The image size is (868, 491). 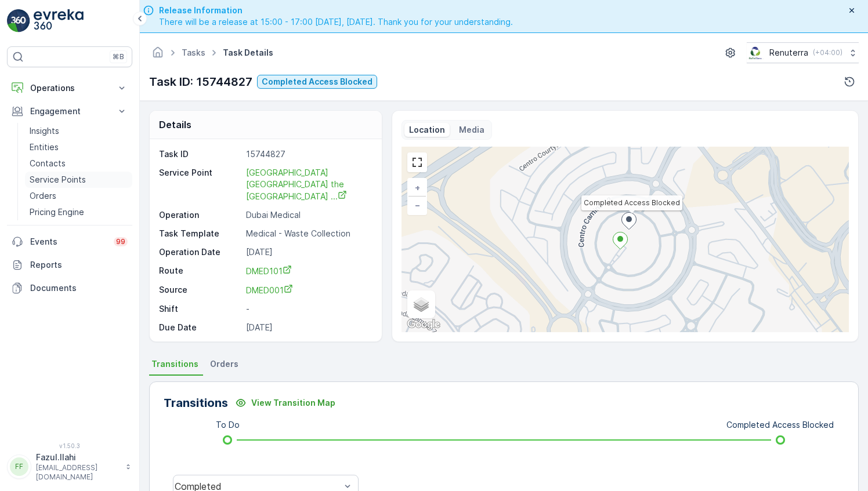 I want to click on a: Open this area in Google Maps (opens a new window), so click(x=423, y=325).